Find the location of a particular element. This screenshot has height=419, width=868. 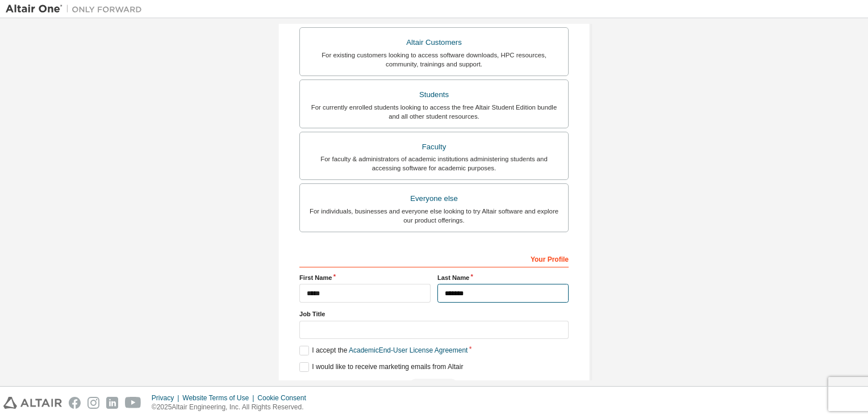

label: I accept the is located at coordinates (384, 350).